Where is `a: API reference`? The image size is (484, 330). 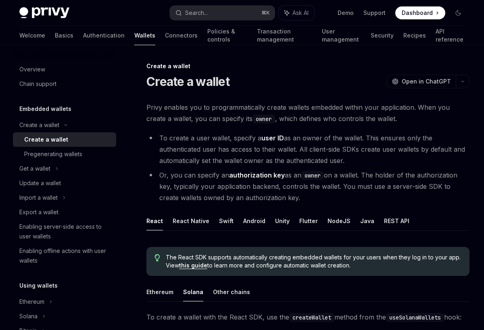
a: API reference is located at coordinates (450, 36).